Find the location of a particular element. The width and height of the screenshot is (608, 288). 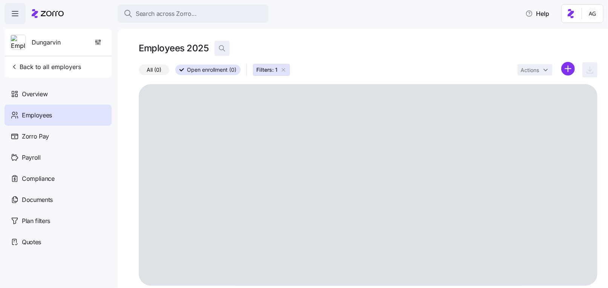

span: Plan filters is located at coordinates (36, 221).